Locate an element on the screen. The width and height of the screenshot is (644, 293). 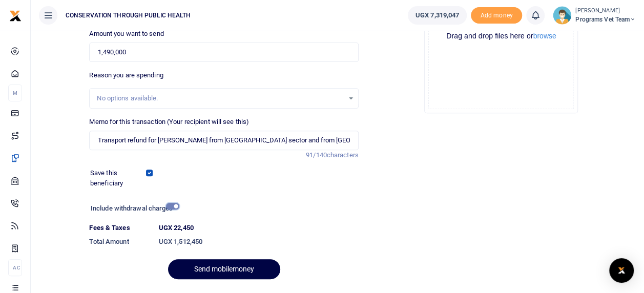
div: No options available. is located at coordinates (220, 98).